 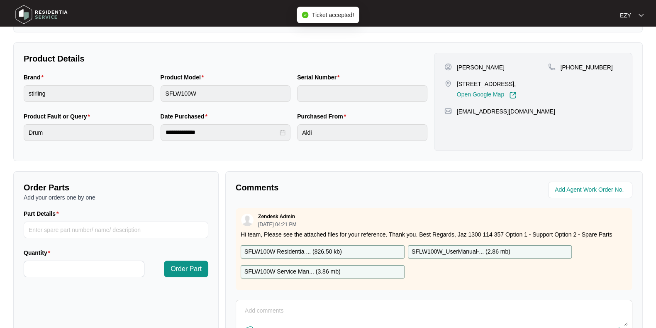 What do you see at coordinates (39, 252) in the screenshot?
I see `label: Quantity` at bounding box center [39, 252].